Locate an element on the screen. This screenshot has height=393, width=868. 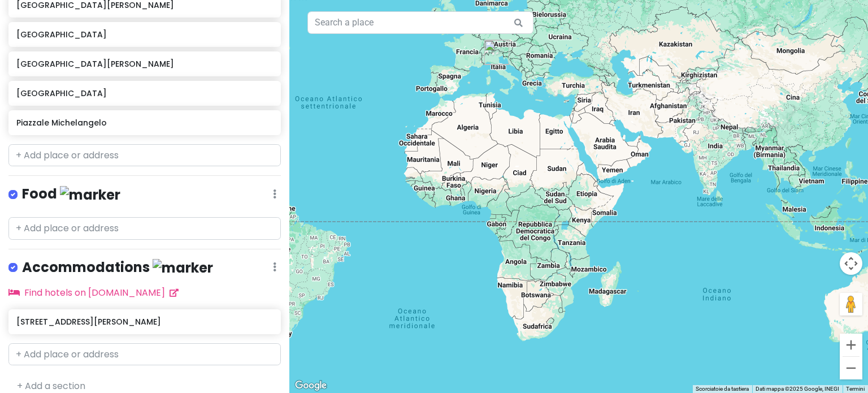
a: + Add a section is located at coordinates (51, 386).